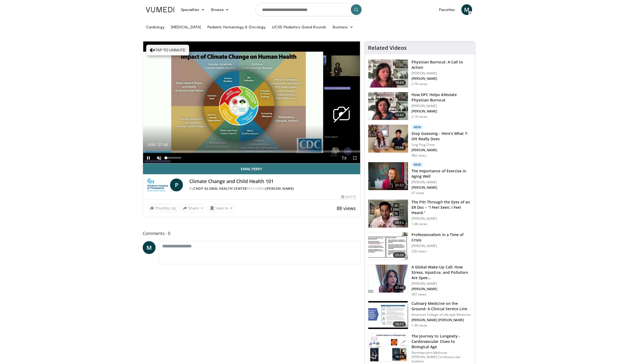 The height and width of the screenshot is (364, 618). What do you see at coordinates (193, 208) in the screenshot?
I see `button: Share` at bounding box center [193, 208].